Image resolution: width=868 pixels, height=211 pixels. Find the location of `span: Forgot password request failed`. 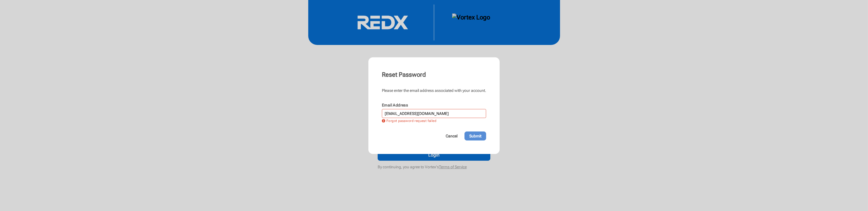

span: Forgot password request failed is located at coordinates (411, 121).